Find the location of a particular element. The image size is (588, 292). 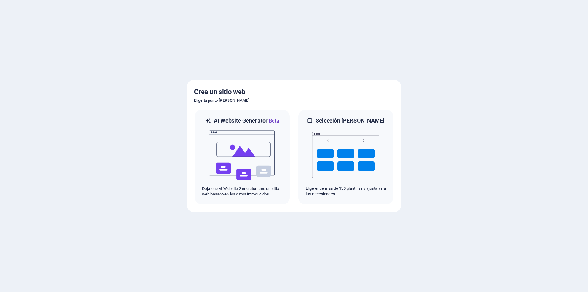

img: ai is located at coordinates (242, 155).